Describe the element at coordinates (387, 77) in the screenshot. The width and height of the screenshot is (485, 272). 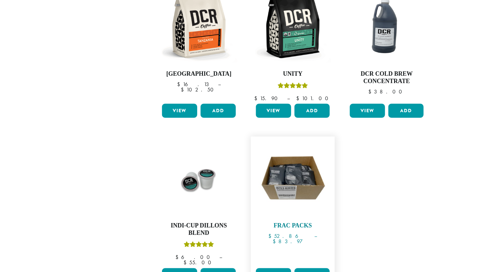
I see `h4: DCR Cold Brew Concentrate` at that location.